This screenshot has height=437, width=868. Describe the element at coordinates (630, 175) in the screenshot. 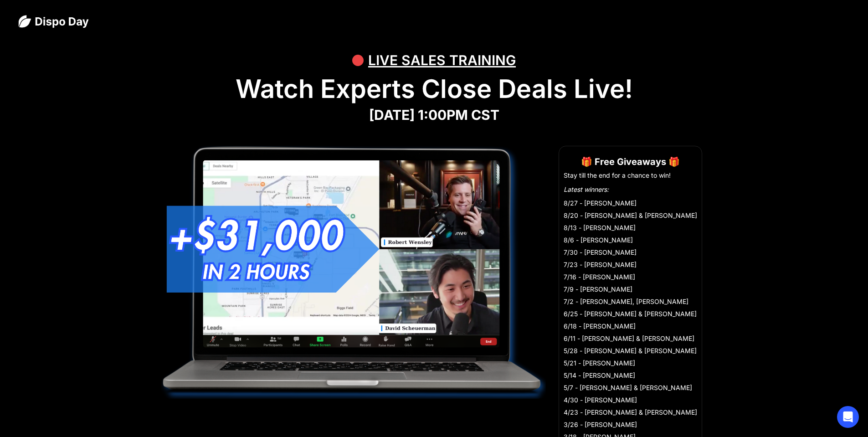

I see `li: Stay till the end for a chance to win!` at that location.